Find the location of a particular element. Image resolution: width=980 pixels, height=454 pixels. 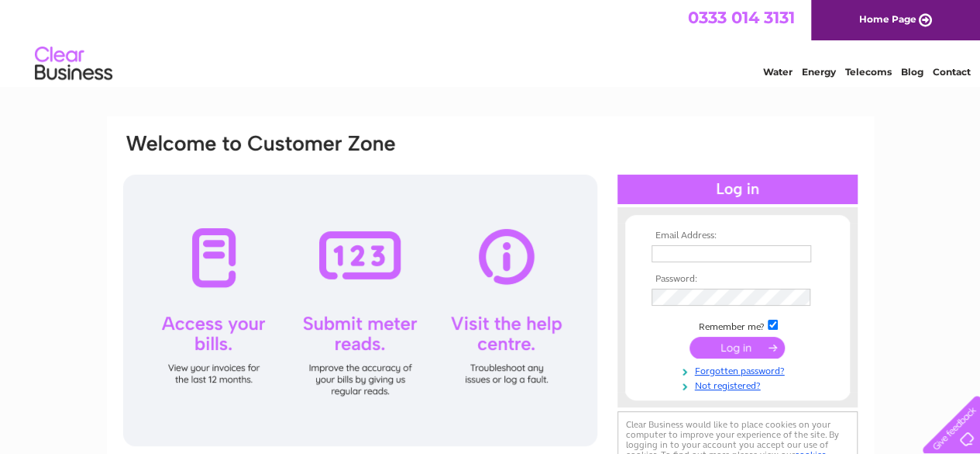

input: Submit is located at coordinates (737, 348).